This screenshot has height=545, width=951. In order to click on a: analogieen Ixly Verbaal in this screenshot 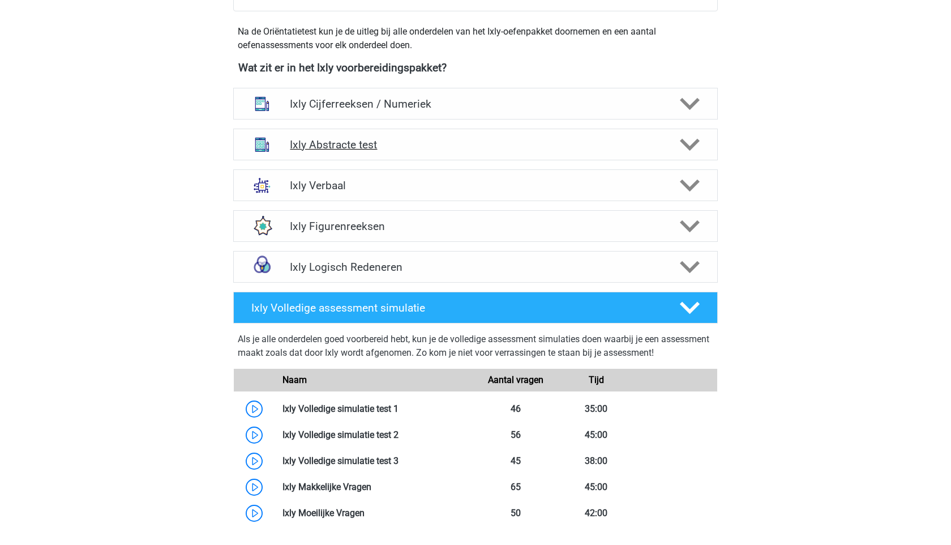, I will do `click(476, 185)`.